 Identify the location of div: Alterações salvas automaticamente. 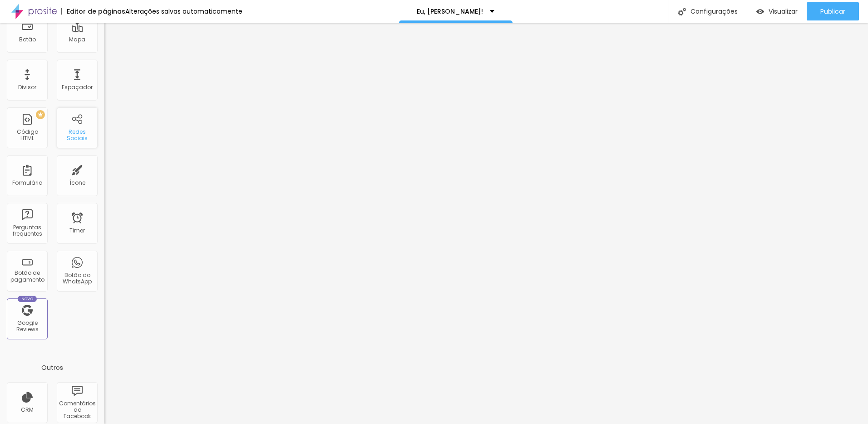
(184, 11).